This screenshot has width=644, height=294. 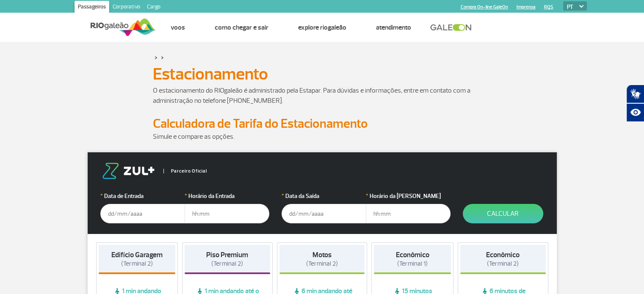 I want to click on a: Imprensa, so click(x=526, y=7).